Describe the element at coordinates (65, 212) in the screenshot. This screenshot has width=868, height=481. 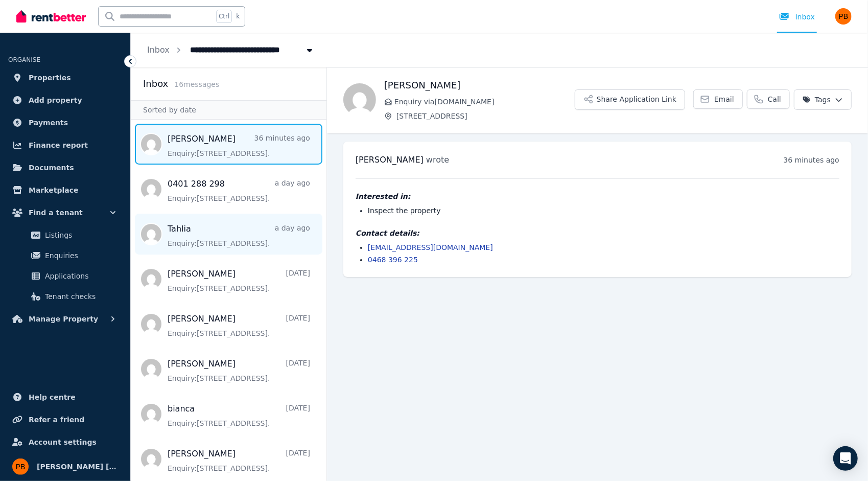
I see `button: Find a tenant` at that location.